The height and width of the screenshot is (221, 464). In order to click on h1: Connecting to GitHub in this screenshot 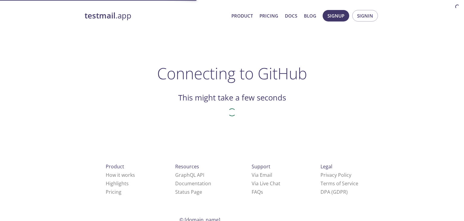, I will do `click(232, 73)`.